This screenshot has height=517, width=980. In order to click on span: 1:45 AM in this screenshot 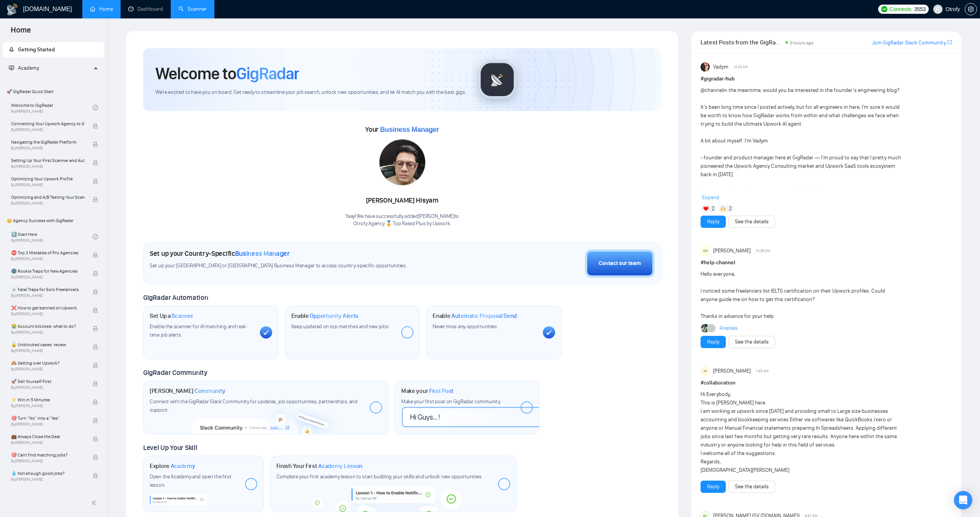, I will do `click(762, 371)`.